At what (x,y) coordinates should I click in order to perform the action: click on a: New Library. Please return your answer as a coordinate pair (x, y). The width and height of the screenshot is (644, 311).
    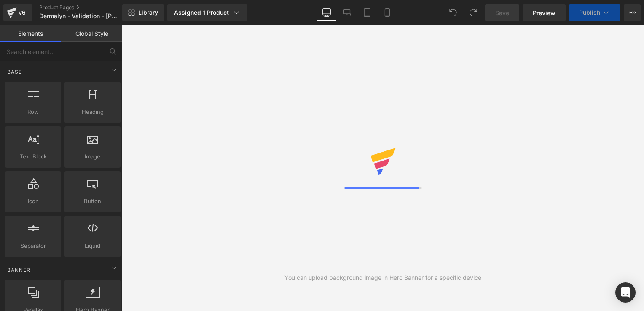
    Looking at the image, I should click on (143, 13).